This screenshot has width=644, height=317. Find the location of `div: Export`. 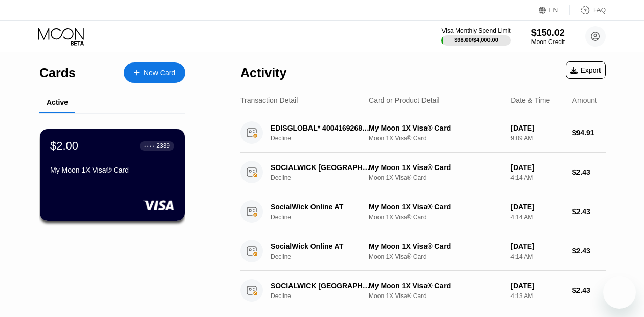

div: Export is located at coordinates (586, 70).